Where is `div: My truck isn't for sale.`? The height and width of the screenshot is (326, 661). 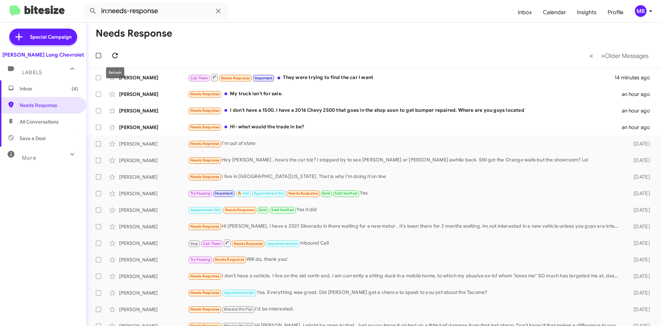
div: My truck isn't for sale. is located at coordinates (405, 94).